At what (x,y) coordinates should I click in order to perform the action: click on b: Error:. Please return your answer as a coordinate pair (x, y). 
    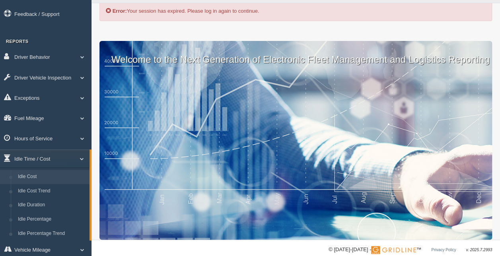
    Looking at the image, I should click on (120, 11).